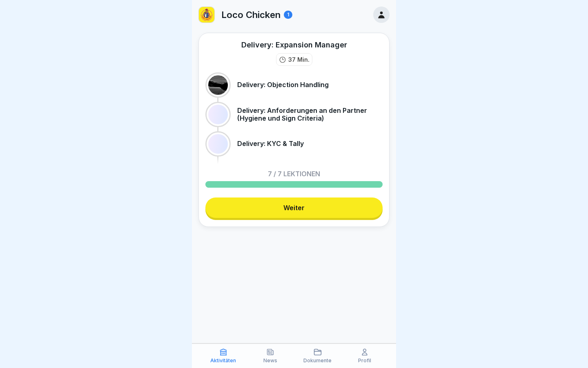 This screenshot has width=588, height=368. Describe the element at coordinates (270, 361) in the screenshot. I see `p: News` at that location.